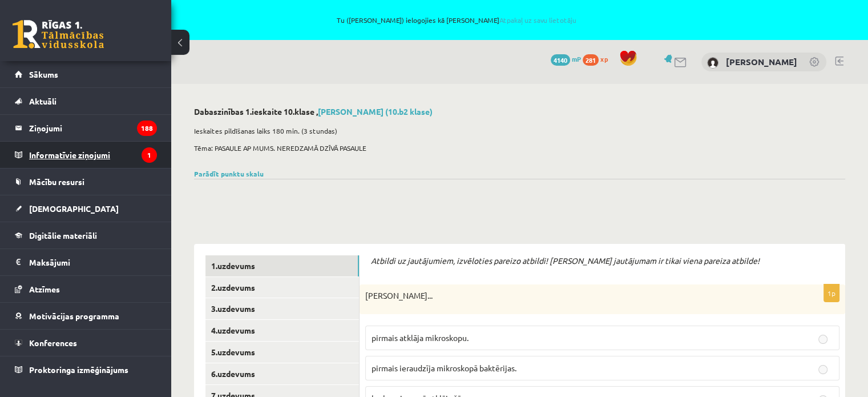  Describe the element at coordinates (78, 369) in the screenshot. I see `span: Proktoringa izmēģinājums` at that location.